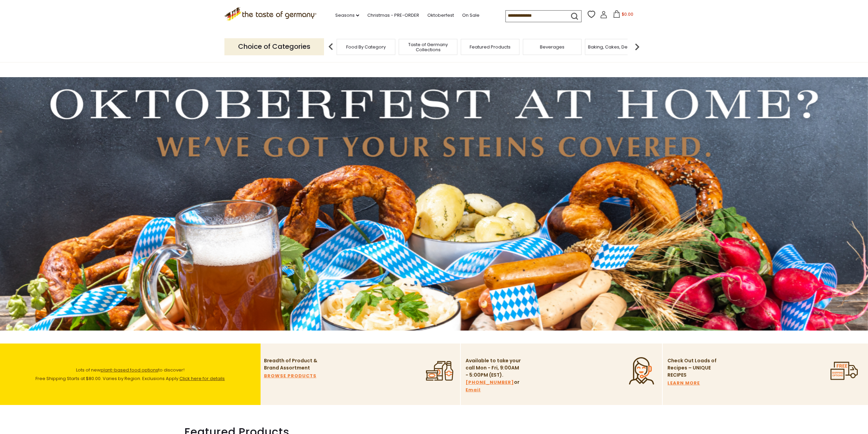  Describe the element at coordinates (491, 46) in the screenshot. I see `span: Featured Products` at that location.